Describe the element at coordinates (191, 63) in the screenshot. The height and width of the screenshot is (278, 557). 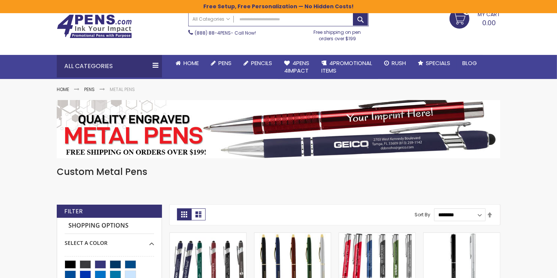
I see `span: Home` at that location.